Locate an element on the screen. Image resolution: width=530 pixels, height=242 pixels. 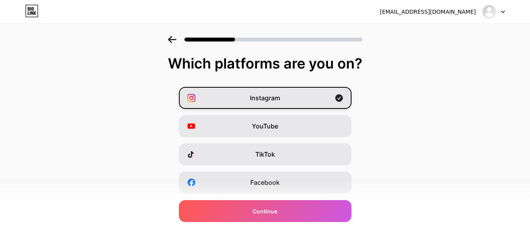
div: Which platforms are you on? is located at coordinates (265, 63).